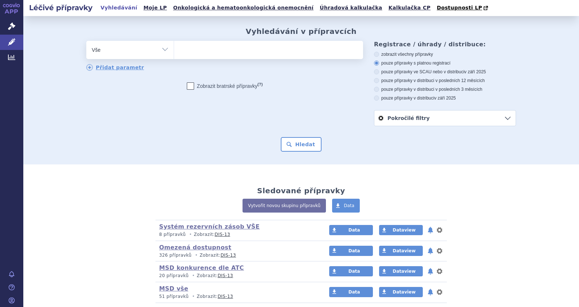  What do you see at coordinates (174, 288) in the screenshot?
I see `a: MSD vše` at bounding box center [174, 288].